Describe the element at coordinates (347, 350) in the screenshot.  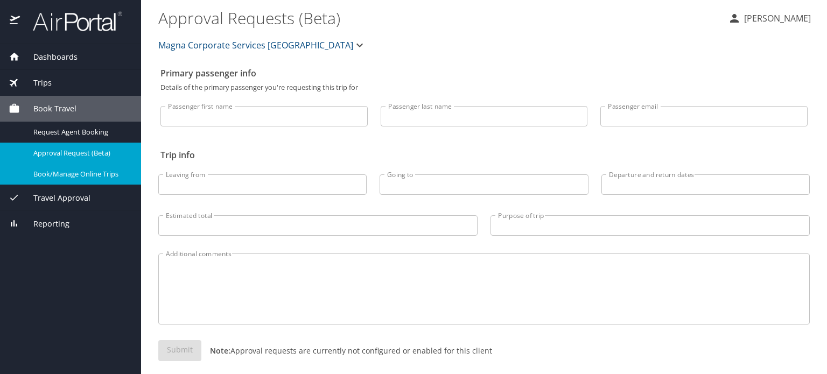
I see `p: Approval requests are currently not configured or enabled for this client` at that location.